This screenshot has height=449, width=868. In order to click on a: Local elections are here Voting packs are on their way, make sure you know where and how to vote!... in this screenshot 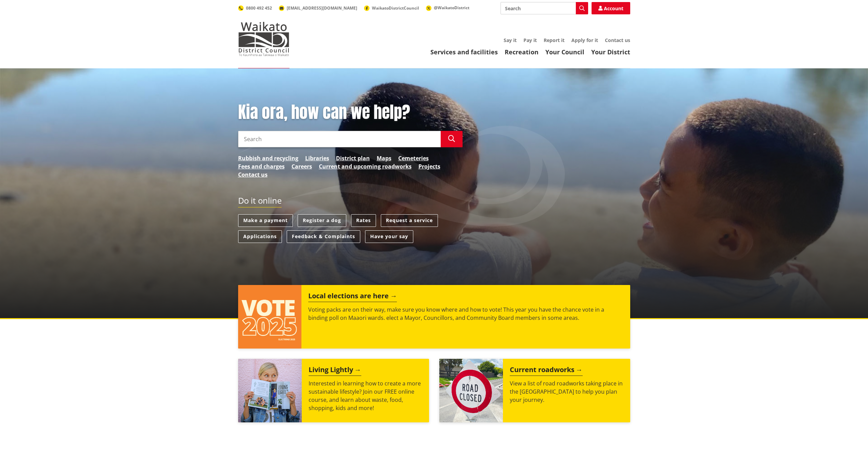, I will do `click(434, 317)`.